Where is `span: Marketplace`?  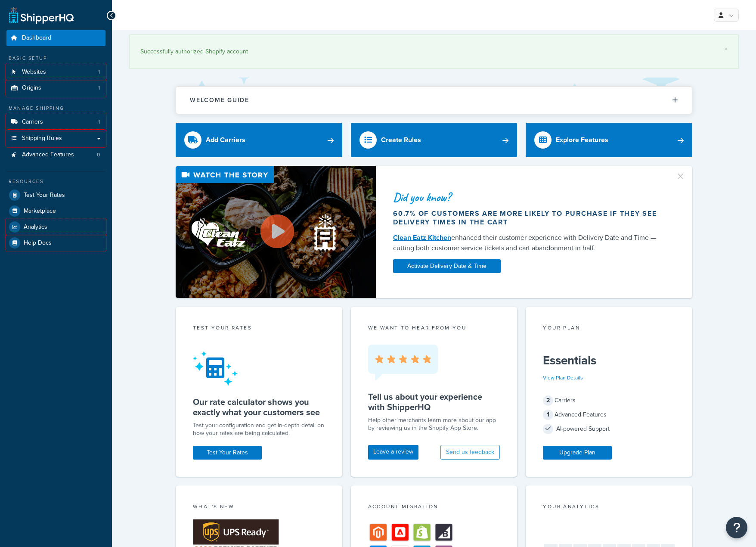 span: Marketplace is located at coordinates (40, 211).